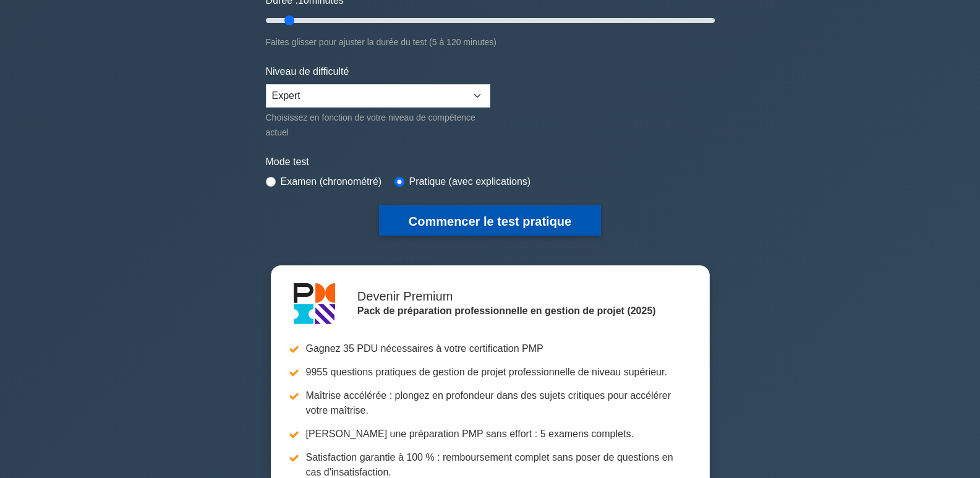  Describe the element at coordinates (490, 221) in the screenshot. I see `font: Commencer le test pratique` at that location.